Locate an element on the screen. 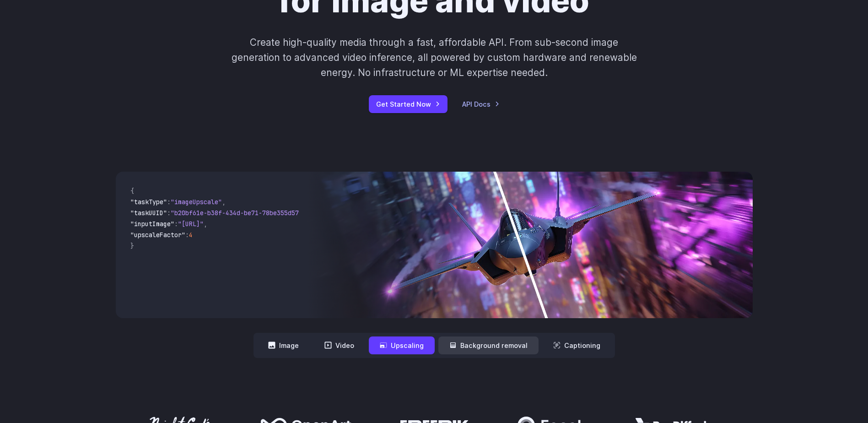 The image size is (868, 423). button: Video is located at coordinates (339, 345).